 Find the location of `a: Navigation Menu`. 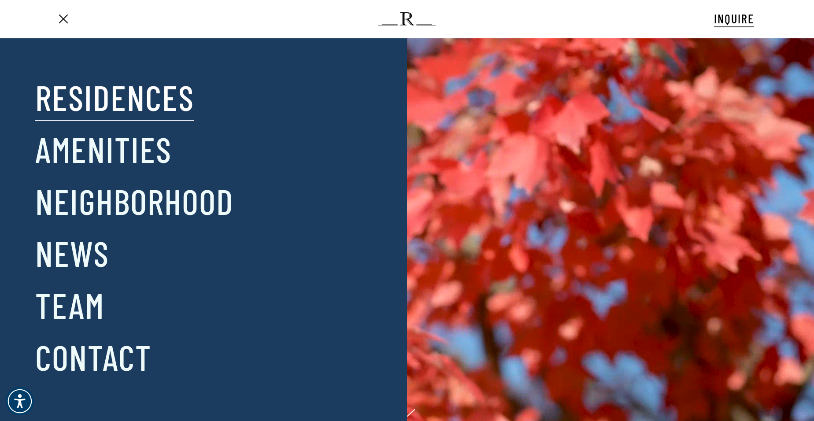

a: Navigation Menu is located at coordinates (63, 19).